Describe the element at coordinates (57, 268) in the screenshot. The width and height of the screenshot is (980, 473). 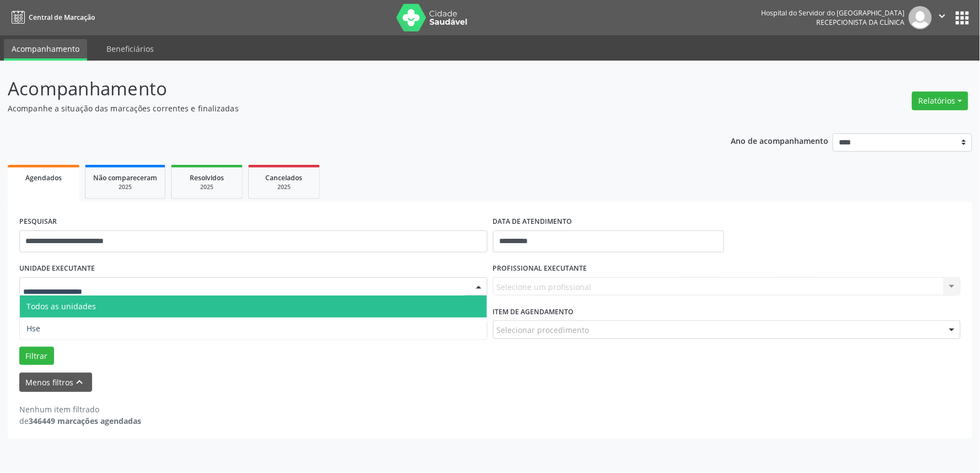
I see `label: UNIDADE EXECUTANTE` at that location.